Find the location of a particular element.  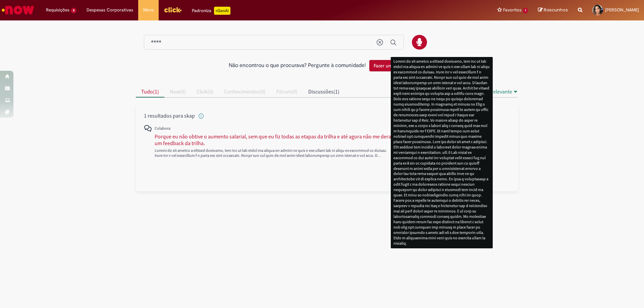

span: Favoritos is located at coordinates (512, 10).